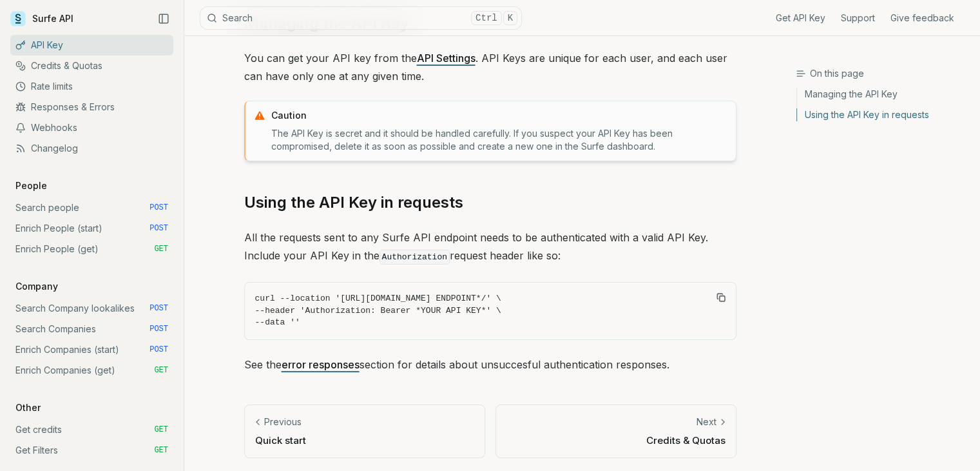 This screenshot has width=980, height=471. I want to click on a: error responses, so click(320, 364).